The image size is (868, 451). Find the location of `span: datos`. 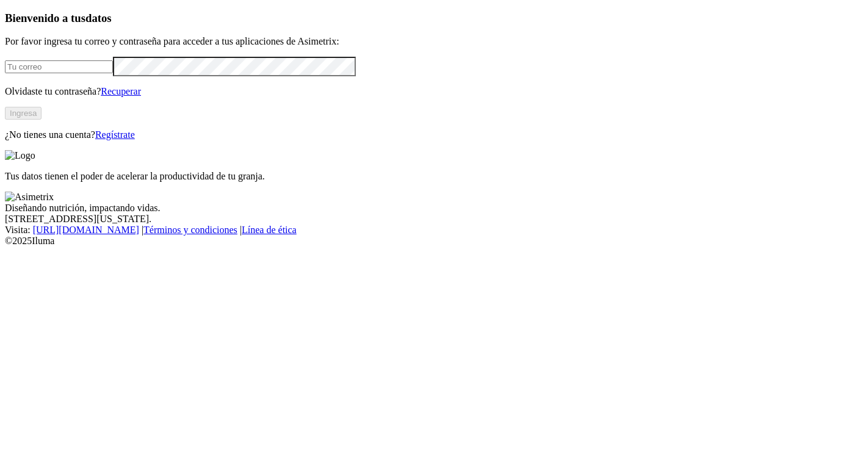

span: datos is located at coordinates (99, 18).